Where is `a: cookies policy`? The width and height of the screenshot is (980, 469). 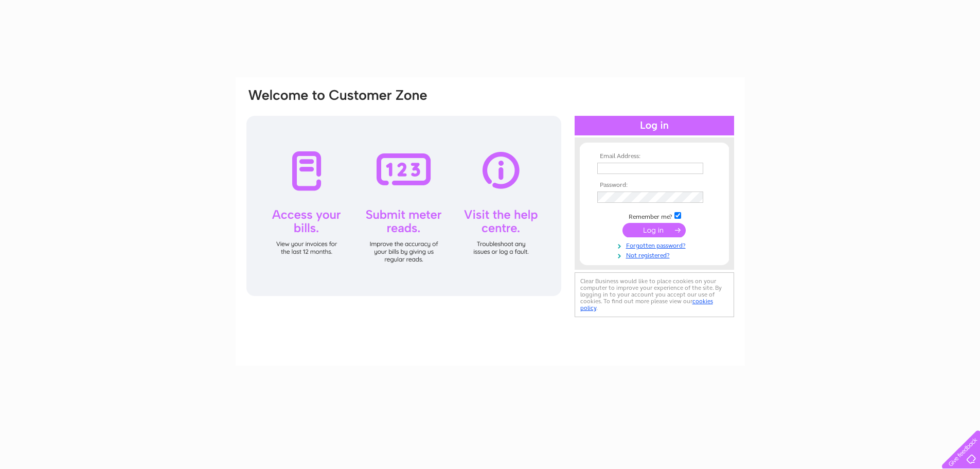 a: cookies policy is located at coordinates (647, 304).